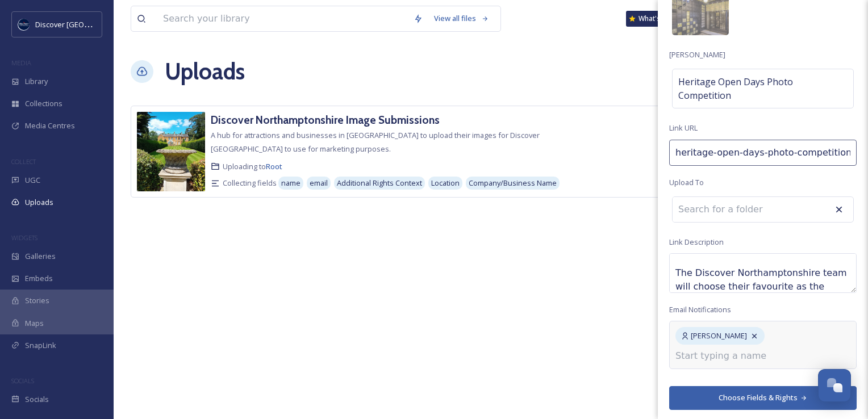  Describe the element at coordinates (762, 153) in the screenshot. I see `input: mylink` at that location.